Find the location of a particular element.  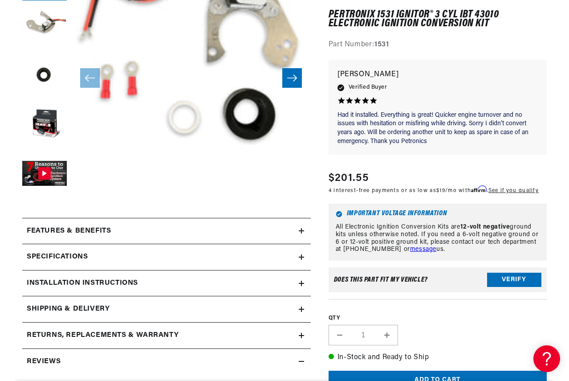

h1: PerTronix 1531 Ignitor® 3 cyl IBT 43010 Electronic Ignition Conversion Kit is located at coordinates (438, 19).